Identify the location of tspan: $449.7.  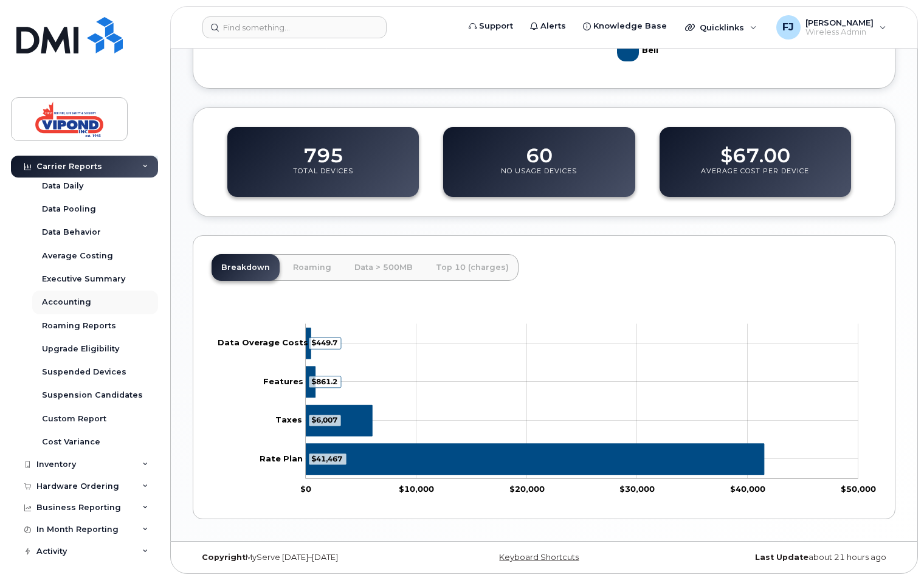
(324, 342).